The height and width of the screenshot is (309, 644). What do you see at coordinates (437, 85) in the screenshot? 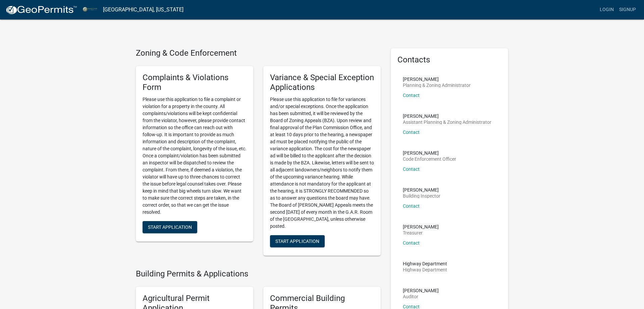
I see `p: Planning & Zoning Administrator` at bounding box center [437, 85].